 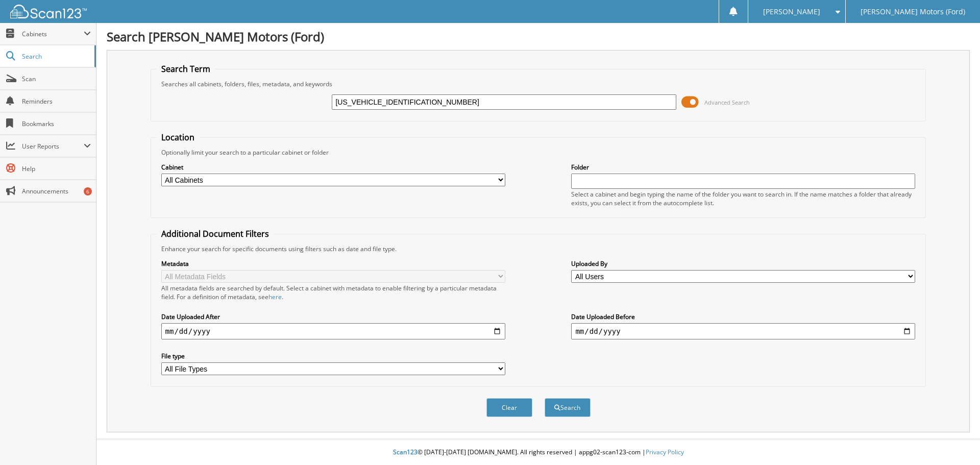 I want to click on img: scan123-logo-white.svg, so click(x=48, y=11).